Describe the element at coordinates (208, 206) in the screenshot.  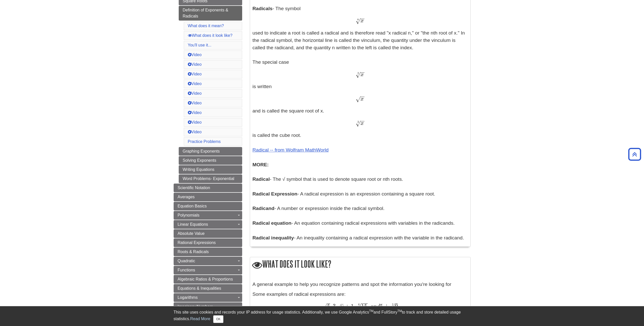
I see `a: Equation Basics` at that location.